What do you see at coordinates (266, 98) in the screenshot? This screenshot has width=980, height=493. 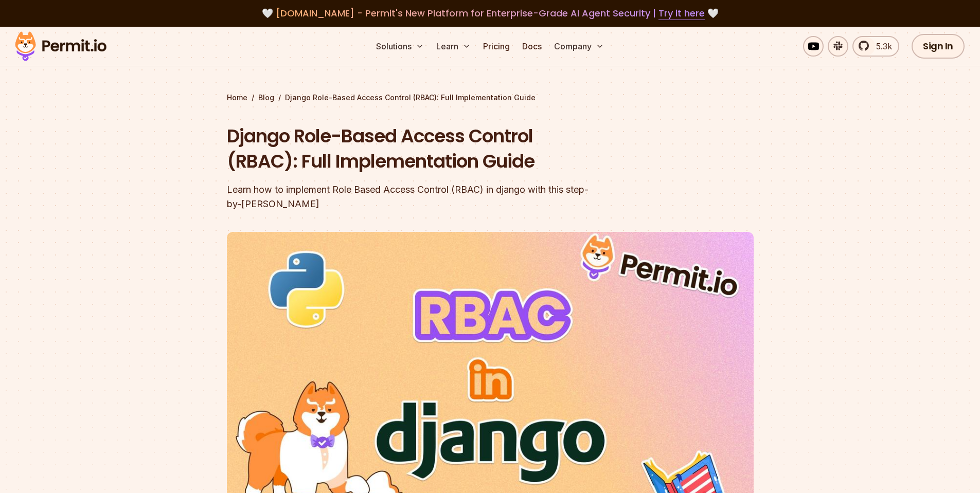 I see `a: Blog` at bounding box center [266, 98].